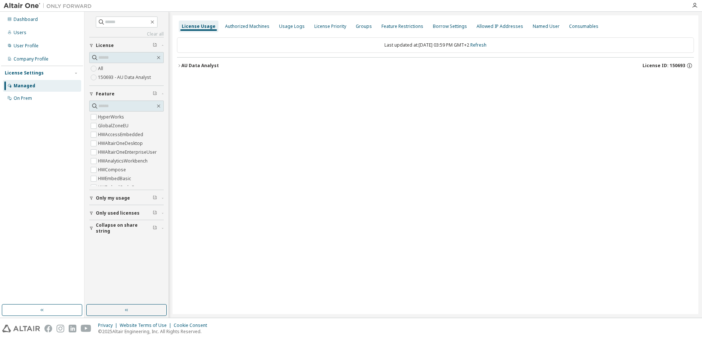 This screenshot has width=702, height=339. What do you see at coordinates (450, 26) in the screenshot?
I see `div: Borrow Settings` at bounding box center [450, 26].